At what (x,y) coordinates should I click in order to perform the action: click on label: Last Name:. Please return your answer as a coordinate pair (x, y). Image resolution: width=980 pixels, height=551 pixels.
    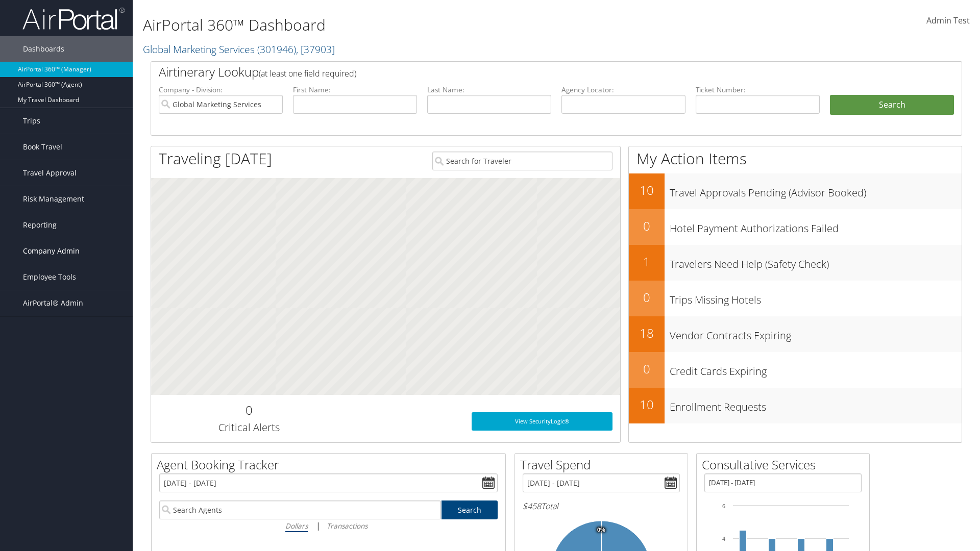
    Looking at the image, I should click on (489, 90).